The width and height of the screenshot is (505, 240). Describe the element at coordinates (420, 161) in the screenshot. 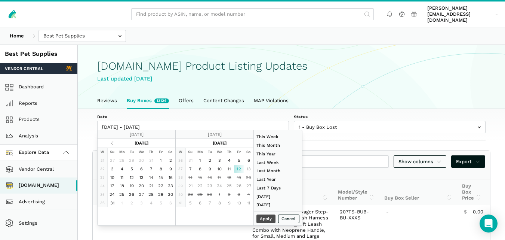

I see `a: Show columns` at that location.